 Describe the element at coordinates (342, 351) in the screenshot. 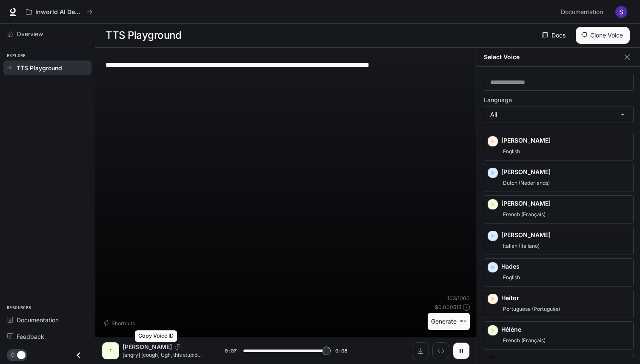

I see `span: 0:08` at that location.